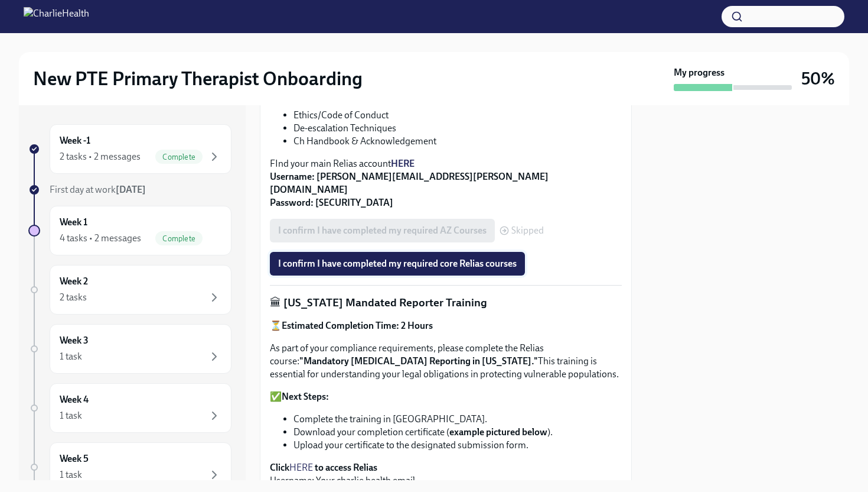 This screenshot has width=868, height=492. What do you see at coordinates (446, 183) in the screenshot?
I see `p: FInd your main Relias account` at bounding box center [446, 183].